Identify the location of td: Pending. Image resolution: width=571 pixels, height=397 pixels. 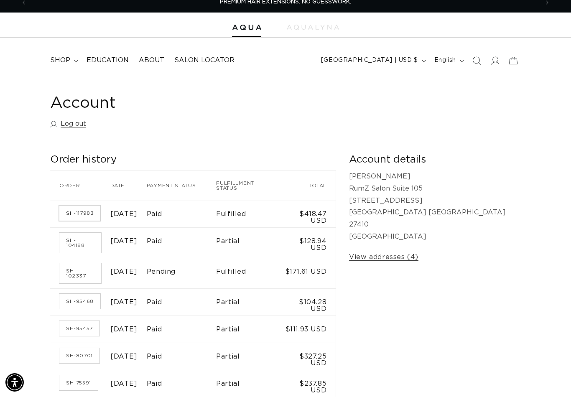
(181, 273).